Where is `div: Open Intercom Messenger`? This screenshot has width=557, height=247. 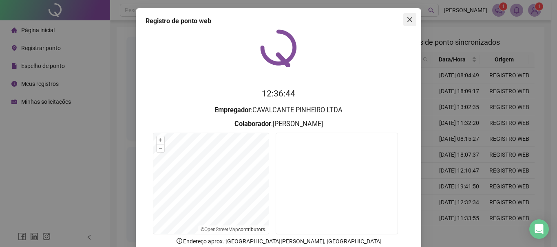 div: Open Intercom Messenger is located at coordinates (539, 229).